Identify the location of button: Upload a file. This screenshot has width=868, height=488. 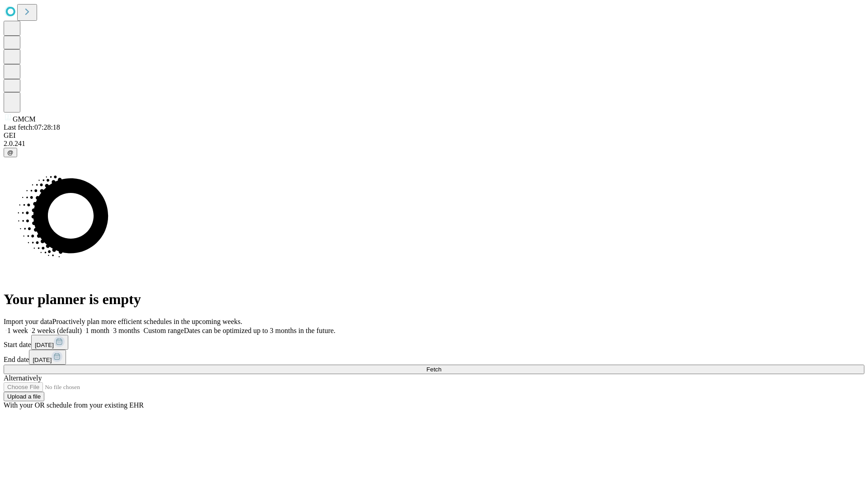
(24, 396).